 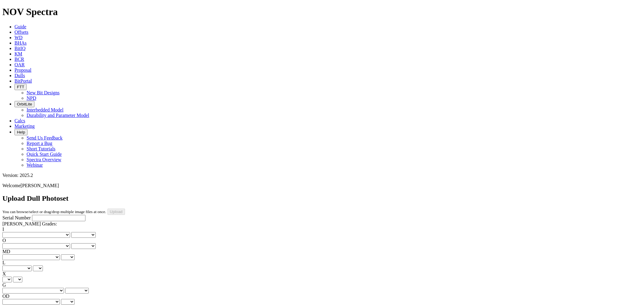 I want to click on a: Report a Bug, so click(x=39, y=143).